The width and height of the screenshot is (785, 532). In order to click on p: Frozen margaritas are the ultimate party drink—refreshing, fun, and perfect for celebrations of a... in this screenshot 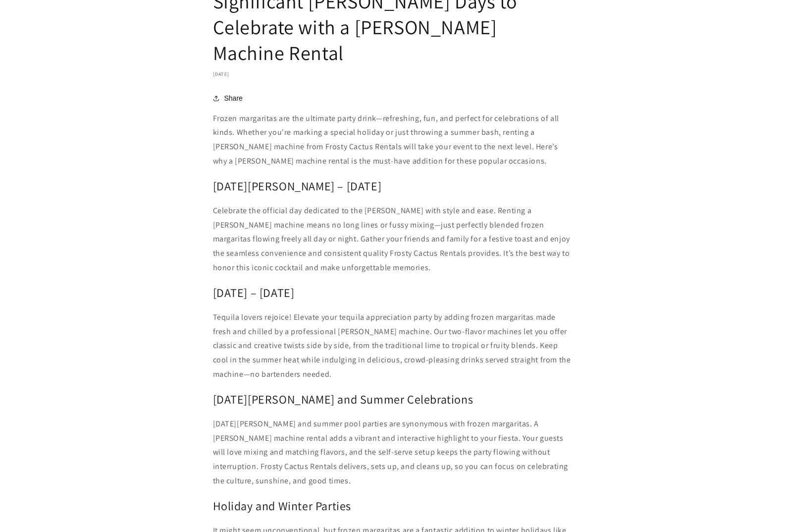, I will do `click(393, 139)`.